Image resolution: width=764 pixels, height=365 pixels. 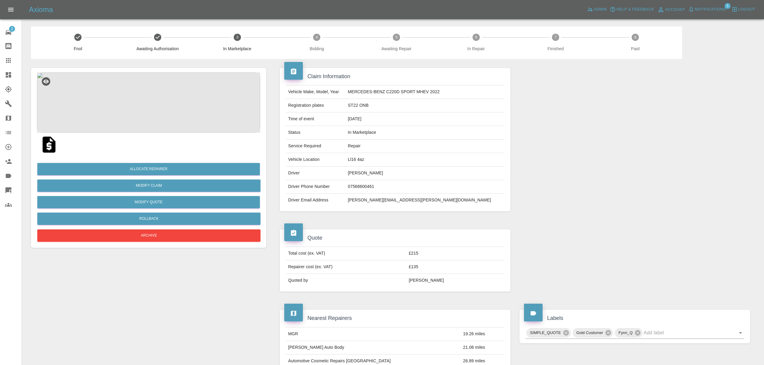 What do you see at coordinates (317, 49) in the screenshot?
I see `span: Bidding` at bounding box center [317, 49].